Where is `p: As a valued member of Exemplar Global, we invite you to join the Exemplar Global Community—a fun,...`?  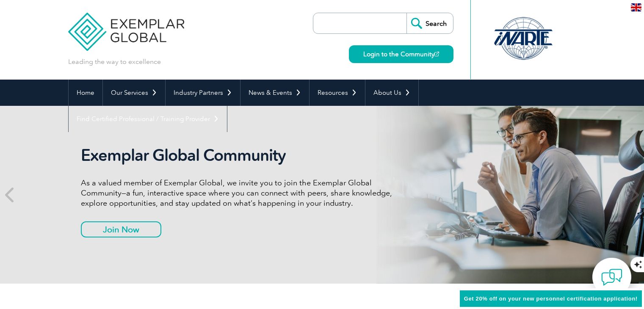
p: As a valued member of Exemplar Global, we invite you to join the Exemplar Global Community—a fun,... is located at coordinates (240, 193).